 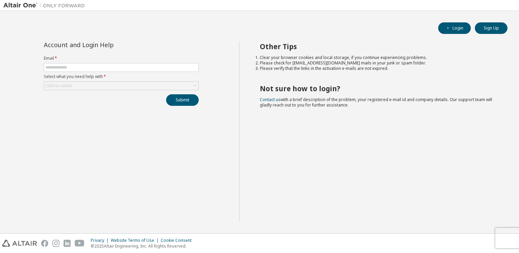 I want to click on img: Altair One, so click(x=46, y=5).